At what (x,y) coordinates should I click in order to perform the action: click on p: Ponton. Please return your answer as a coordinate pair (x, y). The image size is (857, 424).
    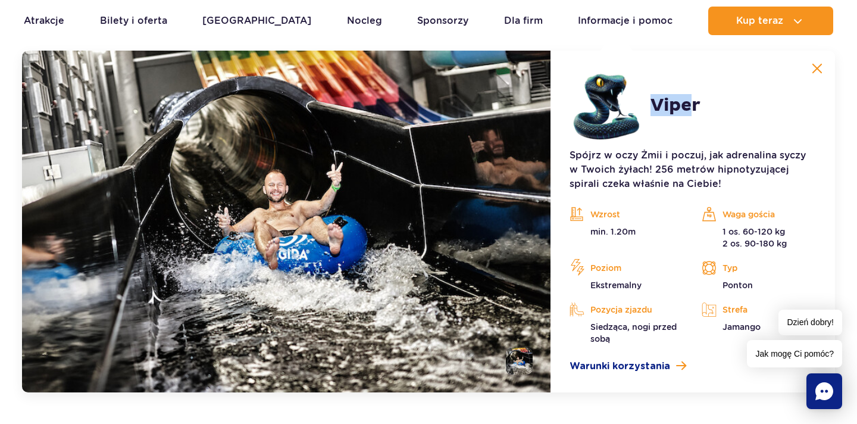
    Looking at the image, I should click on (759, 285).